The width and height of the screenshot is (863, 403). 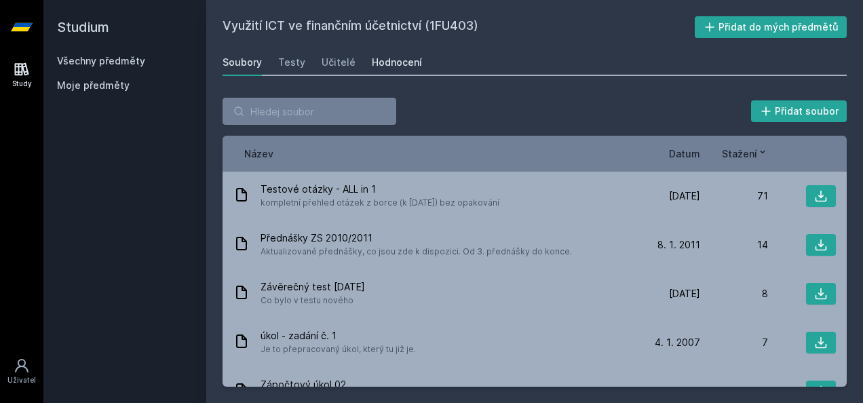 I want to click on span: Aktualizované přednášky, co jsou zde k dispozici. Od 3. přednášky do konce., so click(x=416, y=252).